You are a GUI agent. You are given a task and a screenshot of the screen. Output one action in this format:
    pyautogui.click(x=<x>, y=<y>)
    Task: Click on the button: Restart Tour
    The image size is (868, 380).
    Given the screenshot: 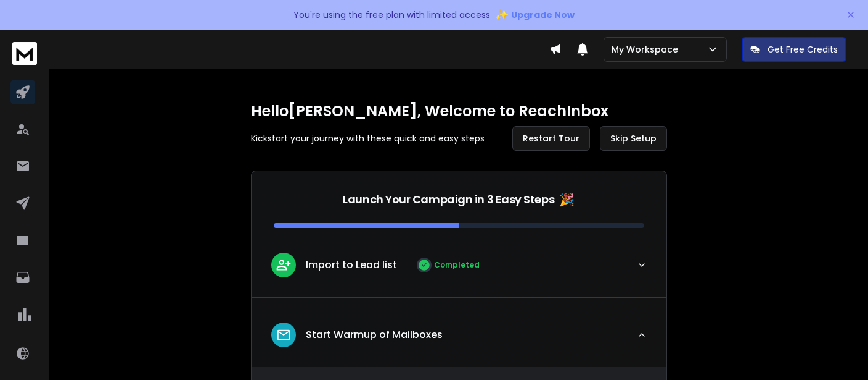 What is the action you would take?
    pyautogui.click(x=552, y=138)
    